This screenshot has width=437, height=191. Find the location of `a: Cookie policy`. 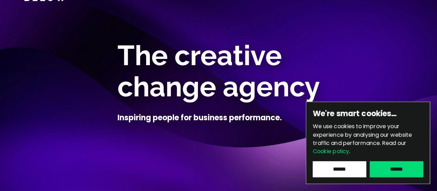

a: Cookie policy is located at coordinates (331, 151).